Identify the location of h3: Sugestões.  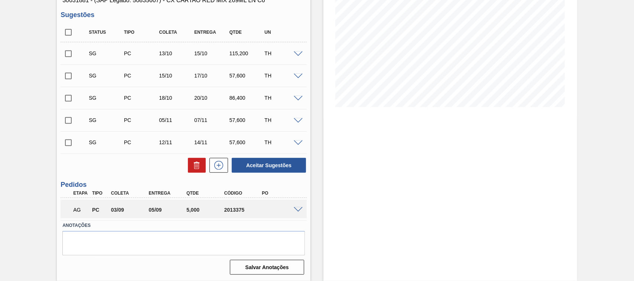
(183, 15).